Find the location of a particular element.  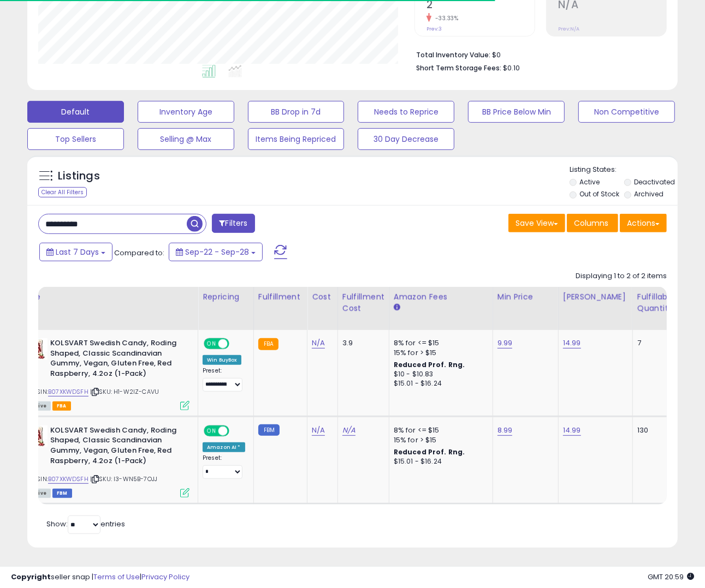

button: Actions is located at coordinates (643, 223).